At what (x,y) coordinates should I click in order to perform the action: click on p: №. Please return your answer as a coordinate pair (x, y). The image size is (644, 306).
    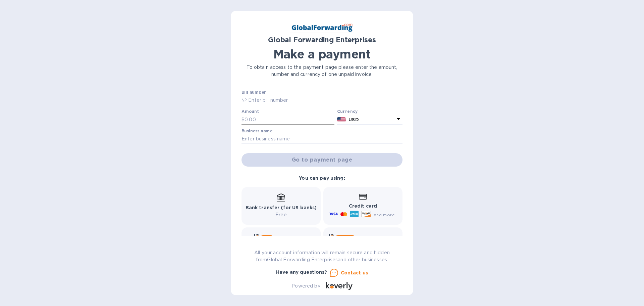
    Looking at the image, I should click on (244, 100).